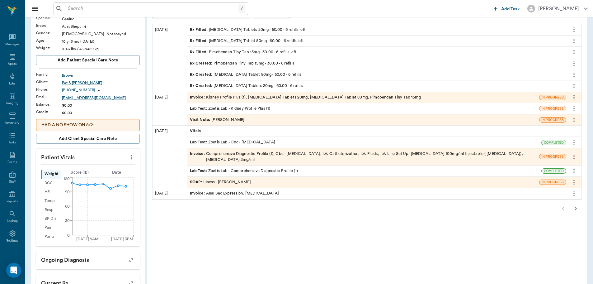 The height and width of the screenshot is (284, 593). What do you see at coordinates (152, 9) in the screenshot?
I see `input: Search` at bounding box center [152, 9].